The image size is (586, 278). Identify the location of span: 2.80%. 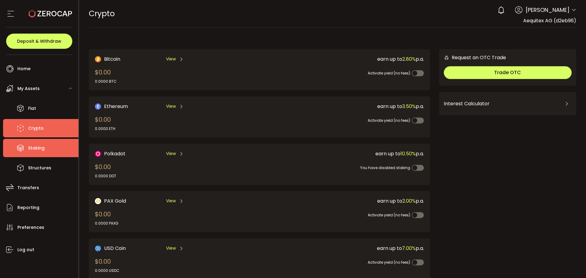
(409, 59).